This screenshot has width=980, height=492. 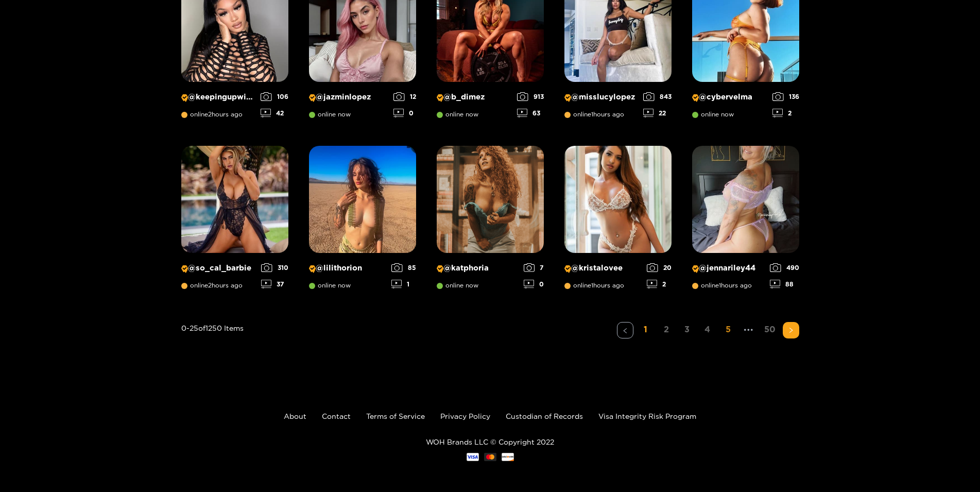 What do you see at coordinates (601, 97) in the screenshot?
I see `p: @ misslucylopez` at bounding box center [601, 97].